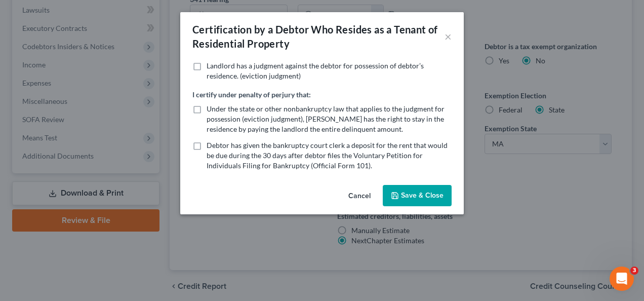  I want to click on div: Certification by a Debtor Who Resides as a Tenant of Residential Property, so click(318, 36).